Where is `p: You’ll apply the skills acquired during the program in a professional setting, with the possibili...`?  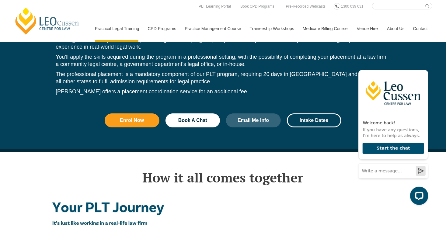 p: You’ll apply the skills acquired during the program in a professional setting, with the possibili... is located at coordinates (223, 61).